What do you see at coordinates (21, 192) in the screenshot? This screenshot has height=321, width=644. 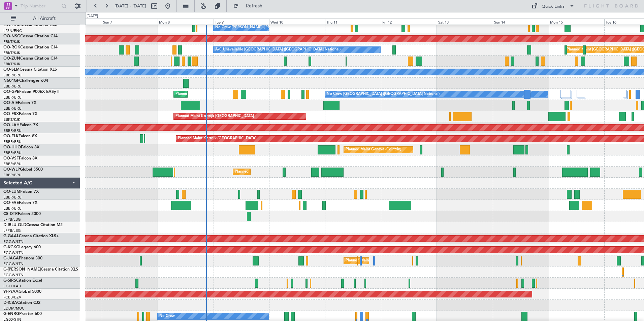 I see `a: OO-LUMFalcon 7X` at bounding box center [21, 192].